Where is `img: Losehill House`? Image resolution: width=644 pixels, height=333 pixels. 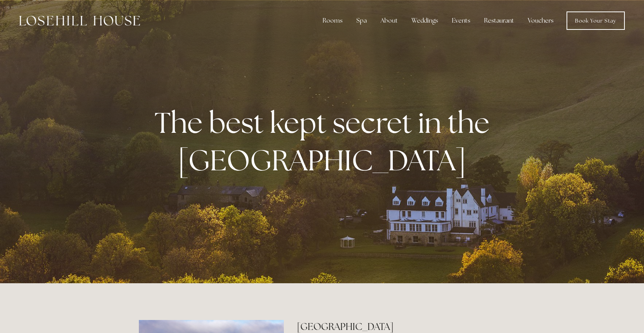
img: Losehill House is located at coordinates (79, 21).